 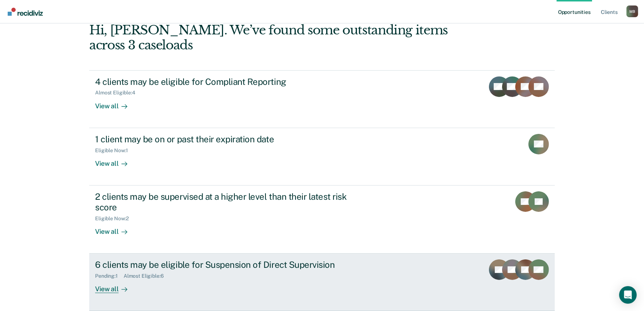 I want to click on div: Eligible Now : 2, so click(x=115, y=218).